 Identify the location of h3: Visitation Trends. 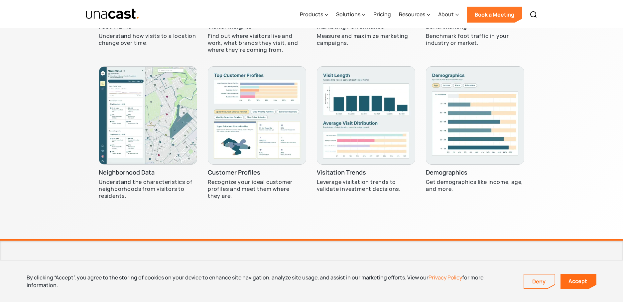
(341, 173).